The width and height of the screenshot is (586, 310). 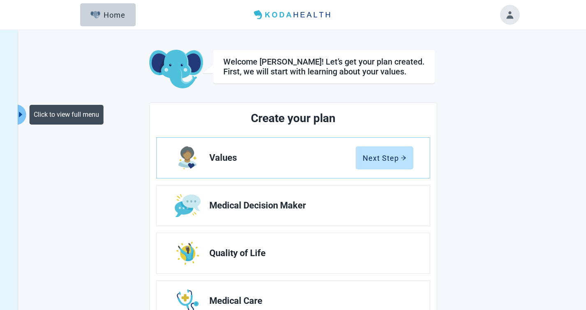 What do you see at coordinates (404, 158) in the screenshot?
I see `span: arrow-right` at bounding box center [404, 158].